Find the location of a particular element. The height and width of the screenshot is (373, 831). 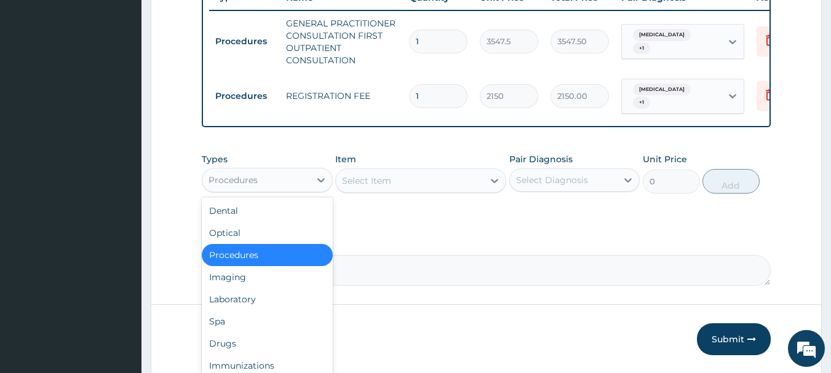

div: Imaging is located at coordinates (267, 277).